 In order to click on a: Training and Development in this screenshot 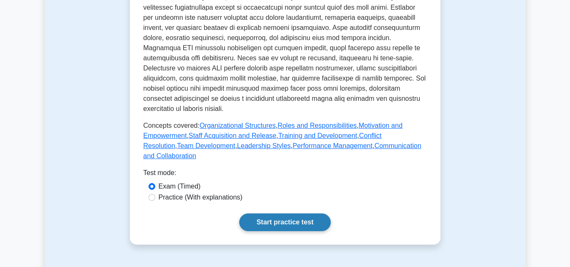, I will do `click(317, 135)`.